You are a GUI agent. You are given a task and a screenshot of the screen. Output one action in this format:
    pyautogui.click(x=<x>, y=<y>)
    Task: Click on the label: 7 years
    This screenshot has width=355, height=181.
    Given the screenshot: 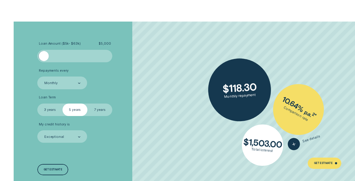 What is the action you would take?
    pyautogui.click(x=100, y=110)
    